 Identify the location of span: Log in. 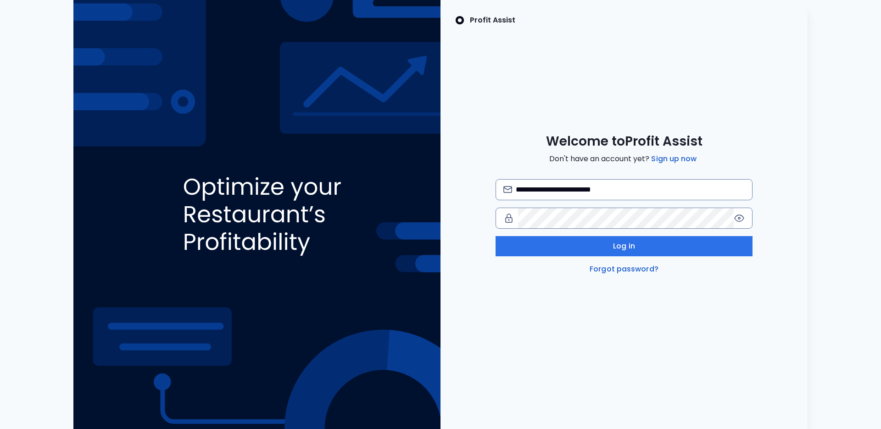
(624, 246).